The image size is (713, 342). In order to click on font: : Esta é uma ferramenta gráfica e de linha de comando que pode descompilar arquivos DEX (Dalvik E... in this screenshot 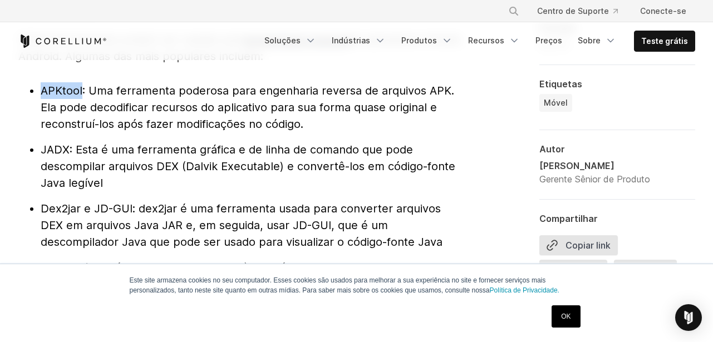, I will do `click(248, 166)`.